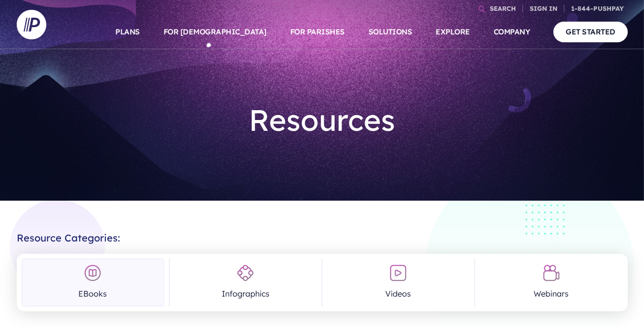 The width and height of the screenshot is (644, 330). Describe the element at coordinates (246, 273) in the screenshot. I see `img: Infographics Icon` at that location.